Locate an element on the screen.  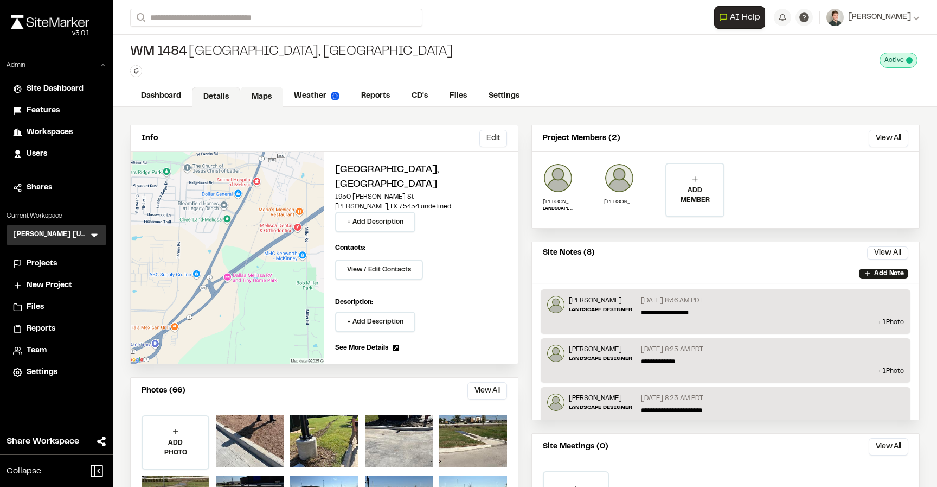
span: Site Dashboard is located at coordinates (55, 89).